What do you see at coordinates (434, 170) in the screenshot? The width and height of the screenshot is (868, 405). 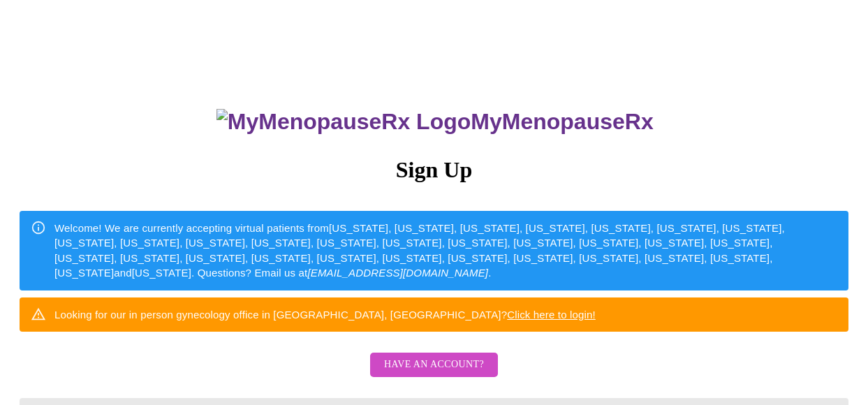 I see `h3: Sign Up` at bounding box center [434, 170].